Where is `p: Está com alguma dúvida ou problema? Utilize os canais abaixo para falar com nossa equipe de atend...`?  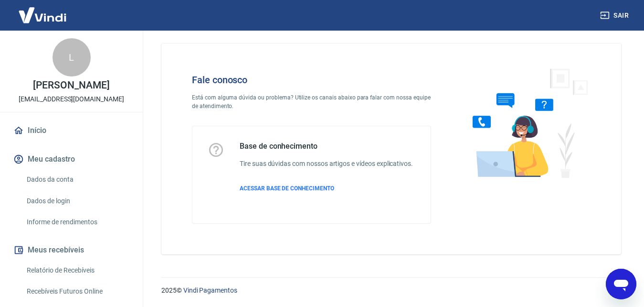 p: Está com alguma dúvida ou problema? Utilize os canais abaixo para falar com nossa equipe de atend... is located at coordinates (311, 102).